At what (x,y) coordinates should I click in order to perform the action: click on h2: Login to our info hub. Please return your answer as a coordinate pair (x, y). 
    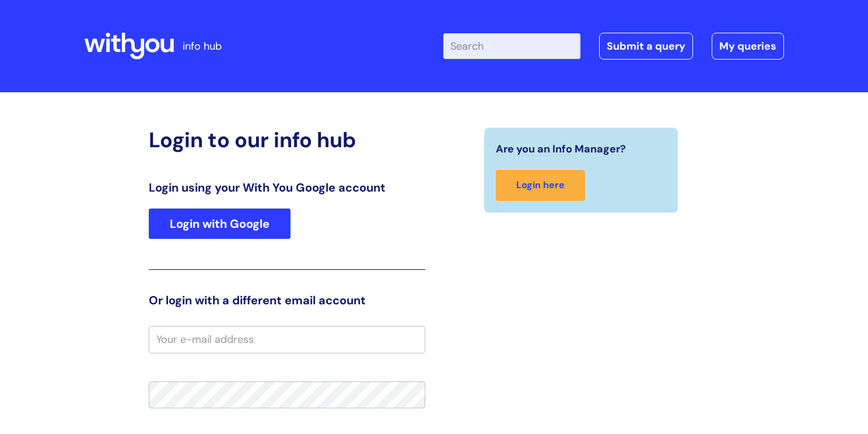
    Looking at the image, I should click on (287, 139).